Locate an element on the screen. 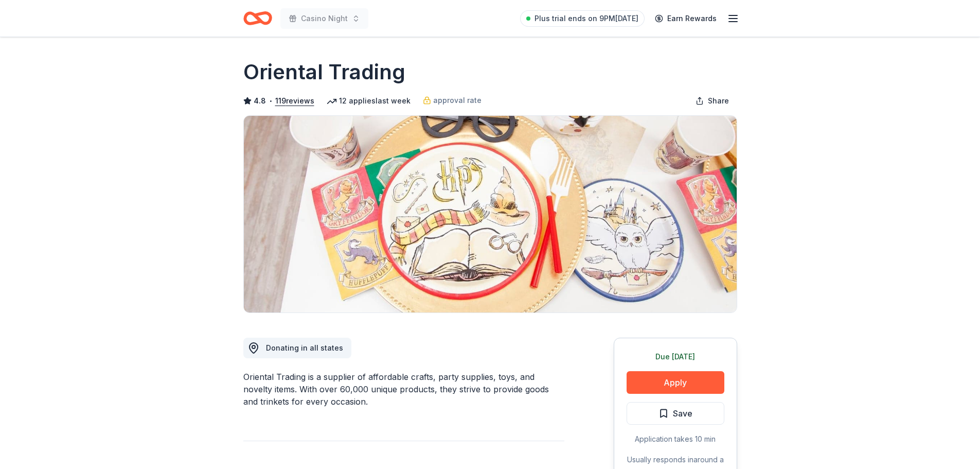 This screenshot has height=469, width=980. img: Image for Oriental Trading is located at coordinates (490, 214).